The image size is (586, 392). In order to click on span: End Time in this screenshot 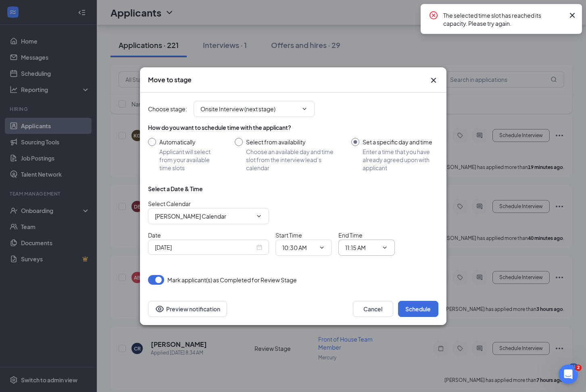, I will do `click(350, 235)`.